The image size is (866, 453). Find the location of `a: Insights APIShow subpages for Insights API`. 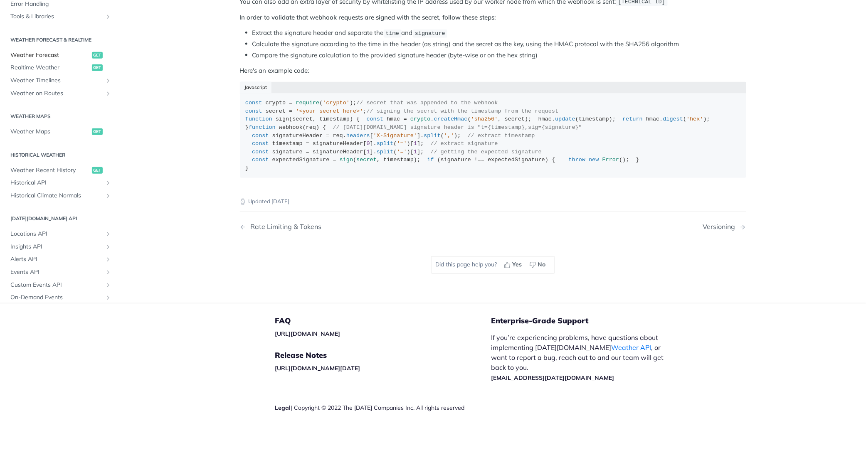

a: Insights APIShow subpages for Insights API is located at coordinates (60, 246).